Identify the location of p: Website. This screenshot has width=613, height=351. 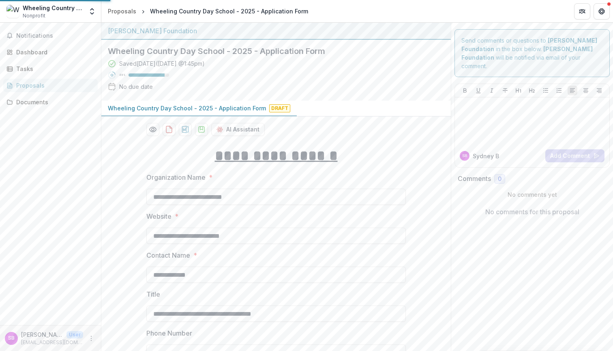
(159, 216).